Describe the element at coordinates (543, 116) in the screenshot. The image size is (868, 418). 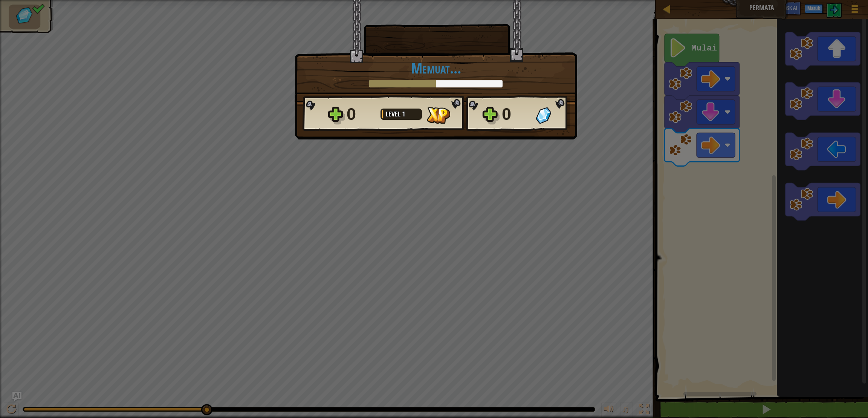
I see `img: Permata Didapat` at that location.